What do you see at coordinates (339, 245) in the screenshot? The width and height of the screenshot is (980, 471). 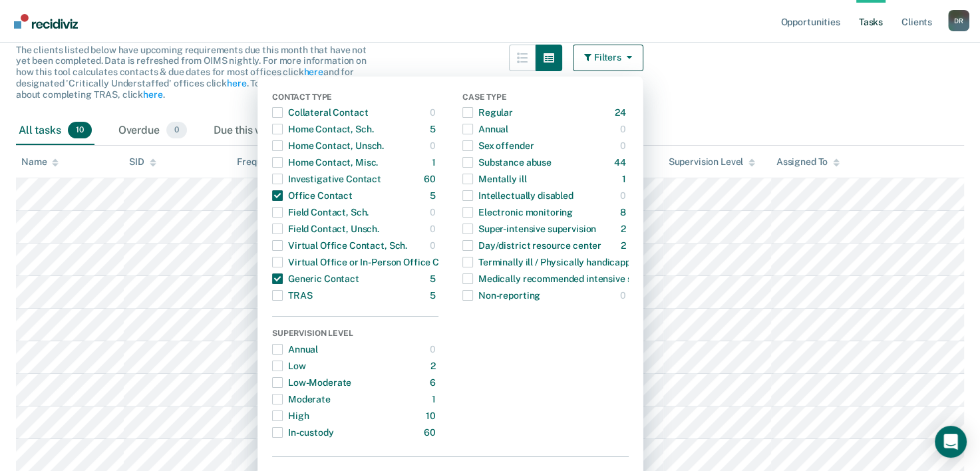 I see `div: Virtual Office Contact, Sch.` at bounding box center [339, 245].